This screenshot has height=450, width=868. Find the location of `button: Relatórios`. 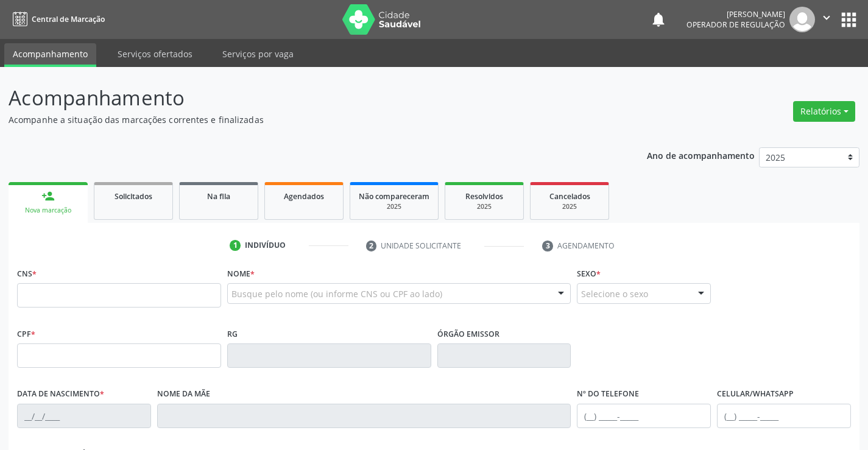

button: Relatórios is located at coordinates (824, 111).